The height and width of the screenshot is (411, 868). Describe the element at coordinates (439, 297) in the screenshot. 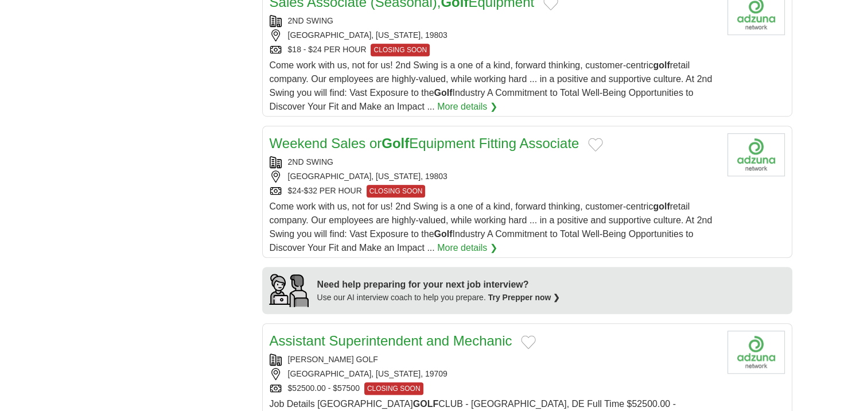

I see `div: Use our AI interview coach to help you prepare.` at that location.